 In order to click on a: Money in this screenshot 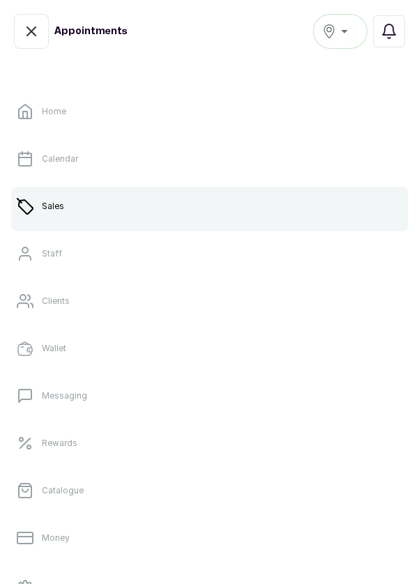, I will do `click(209, 538)`.